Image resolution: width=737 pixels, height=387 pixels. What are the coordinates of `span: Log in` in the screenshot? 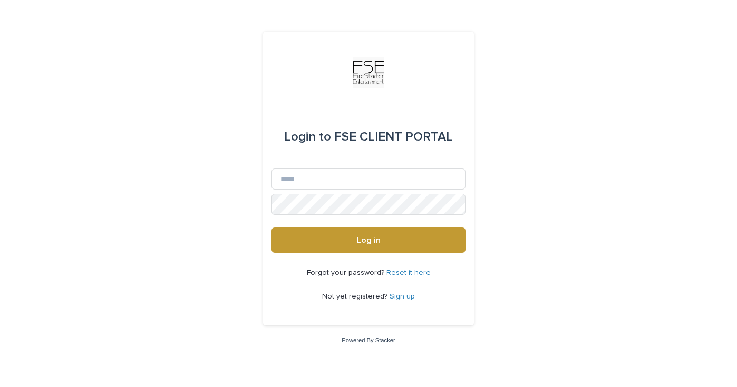 It's located at (368, 240).